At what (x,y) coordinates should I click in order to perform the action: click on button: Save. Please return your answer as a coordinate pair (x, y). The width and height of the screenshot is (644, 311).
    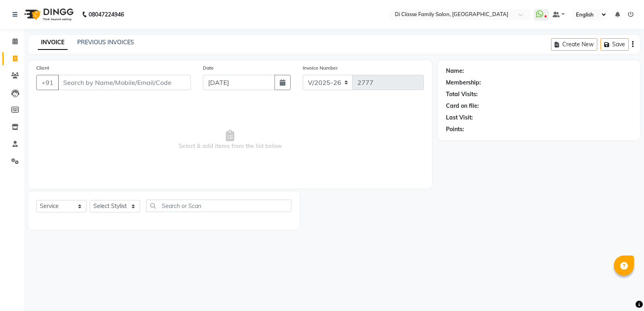
    Looking at the image, I should click on (615, 44).